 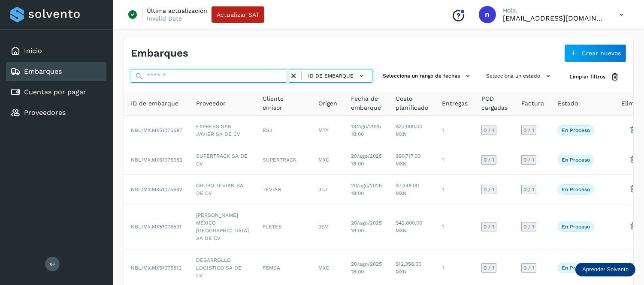 I want to click on td: FLETES, so click(x=284, y=227).